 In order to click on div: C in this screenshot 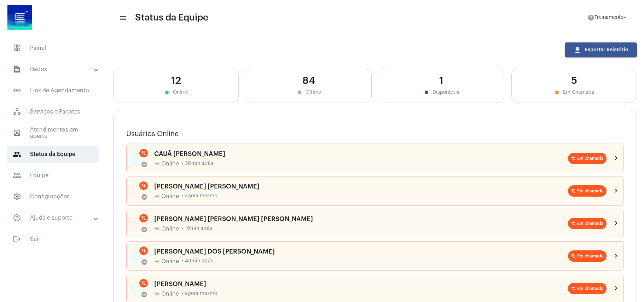, I will do `click(138, 159)`.